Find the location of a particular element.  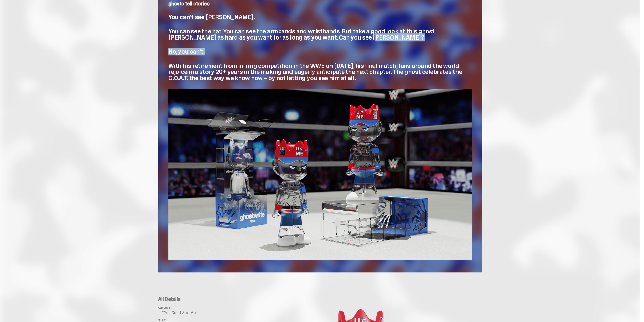

img: ghost story image is located at coordinates (320, 175).